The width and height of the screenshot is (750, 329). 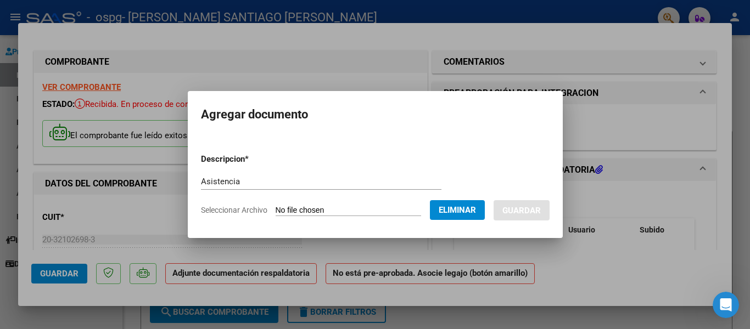 What do you see at coordinates (457, 210) in the screenshot?
I see `span: Eliminar` at bounding box center [457, 210].